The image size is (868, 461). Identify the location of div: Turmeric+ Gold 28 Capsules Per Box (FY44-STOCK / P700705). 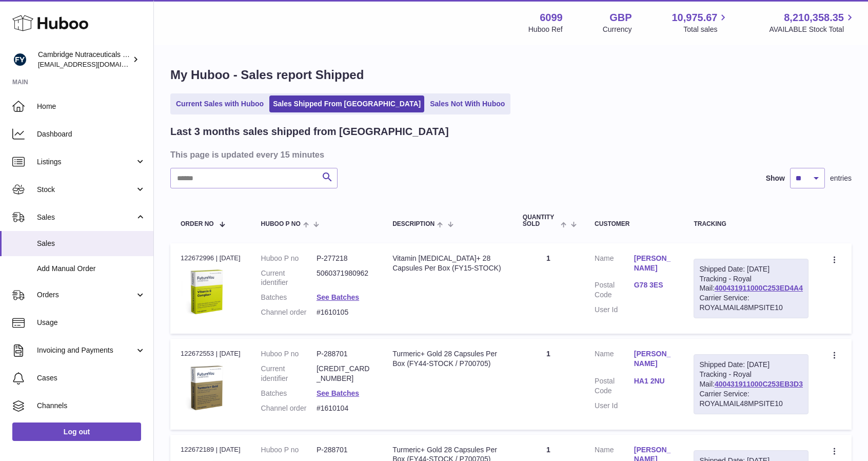
(447, 359).